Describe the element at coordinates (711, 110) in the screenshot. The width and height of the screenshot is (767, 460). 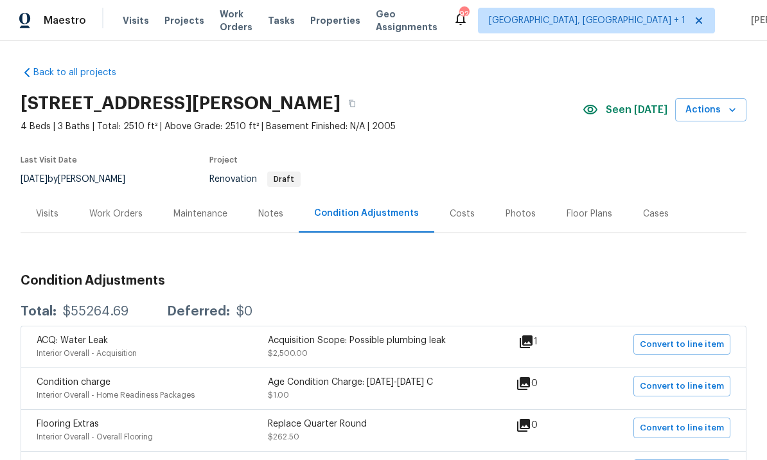
I see `button: Actions` at that location.